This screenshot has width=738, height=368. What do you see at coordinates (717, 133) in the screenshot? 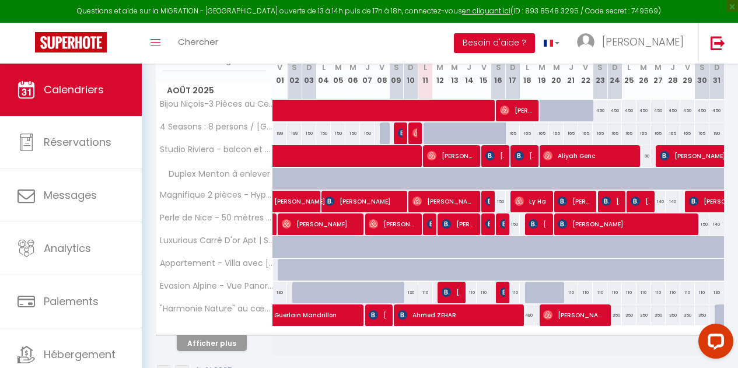
I see `div: 190` at bounding box center [717, 133].